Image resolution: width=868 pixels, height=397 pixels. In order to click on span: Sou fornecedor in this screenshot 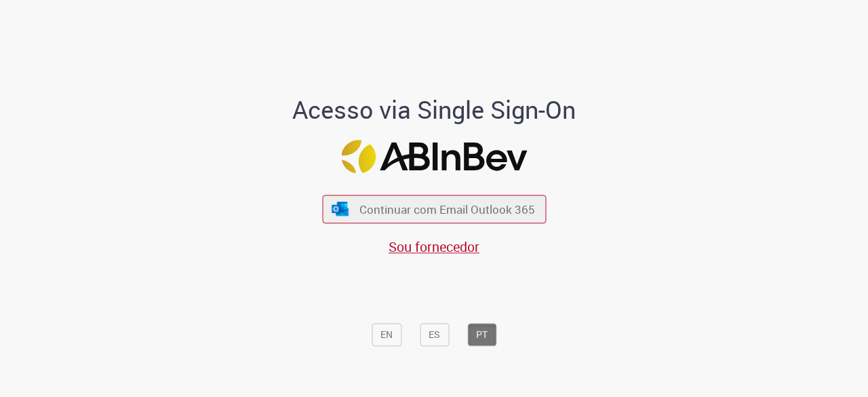, I will do `click(434, 246)`.